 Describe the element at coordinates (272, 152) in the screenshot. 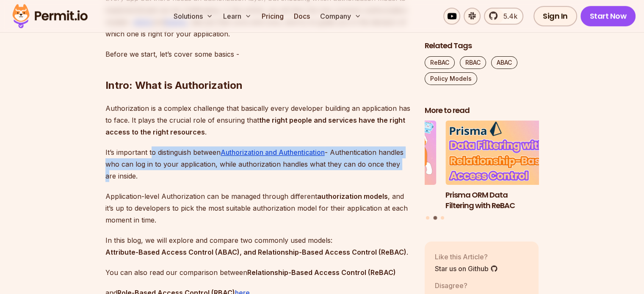

I see `a: Authorization and Authentication` at that location.